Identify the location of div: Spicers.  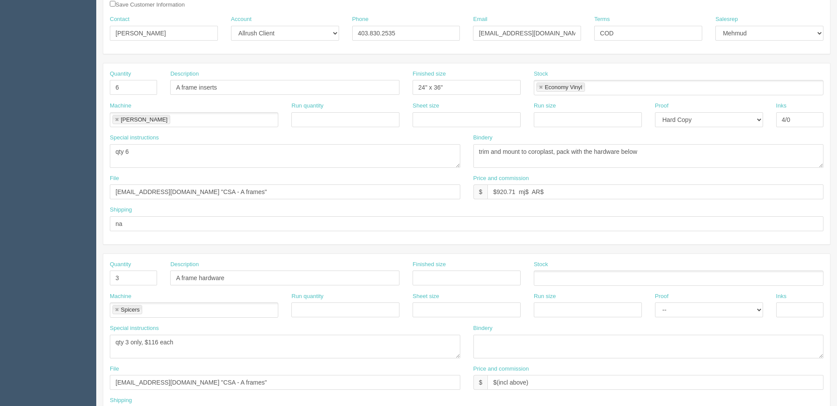
(130, 310).